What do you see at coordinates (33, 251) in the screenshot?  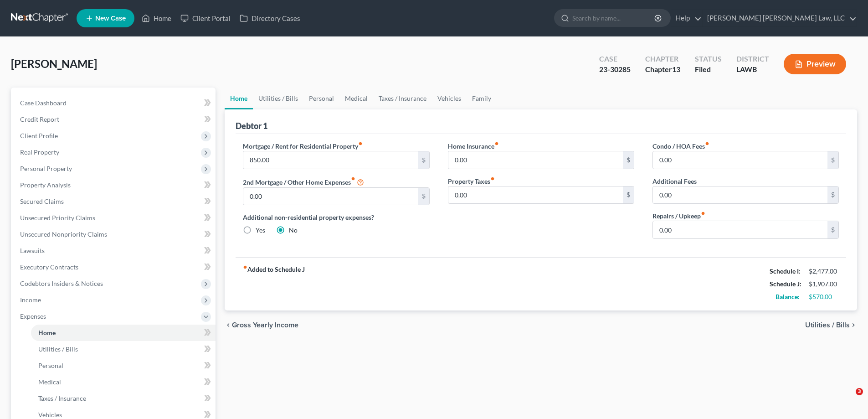 I see `span: Lawsuits` at bounding box center [33, 251].